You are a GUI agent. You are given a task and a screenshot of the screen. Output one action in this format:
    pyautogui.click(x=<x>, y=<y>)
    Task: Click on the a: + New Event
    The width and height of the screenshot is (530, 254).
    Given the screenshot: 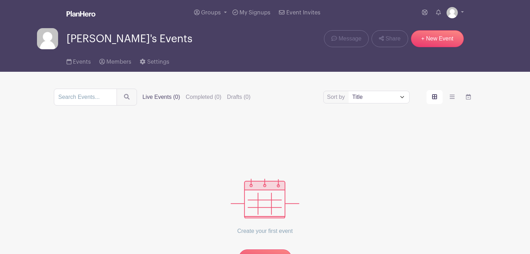 What is the action you would take?
    pyautogui.click(x=438, y=39)
    